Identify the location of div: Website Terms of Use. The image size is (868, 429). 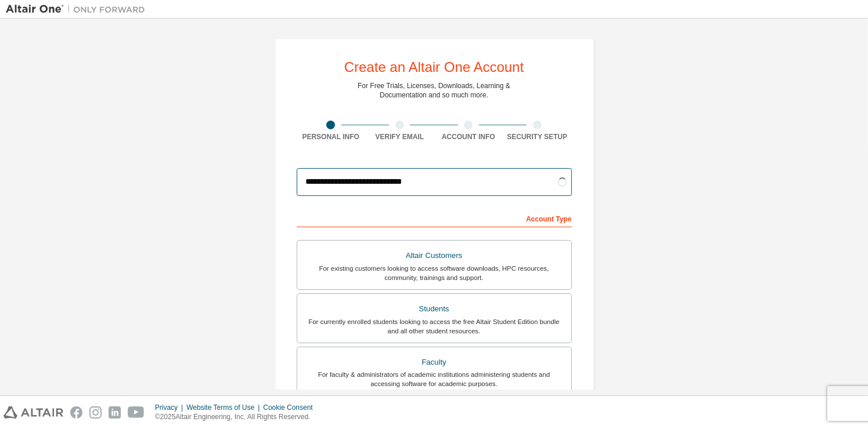
(224, 408).